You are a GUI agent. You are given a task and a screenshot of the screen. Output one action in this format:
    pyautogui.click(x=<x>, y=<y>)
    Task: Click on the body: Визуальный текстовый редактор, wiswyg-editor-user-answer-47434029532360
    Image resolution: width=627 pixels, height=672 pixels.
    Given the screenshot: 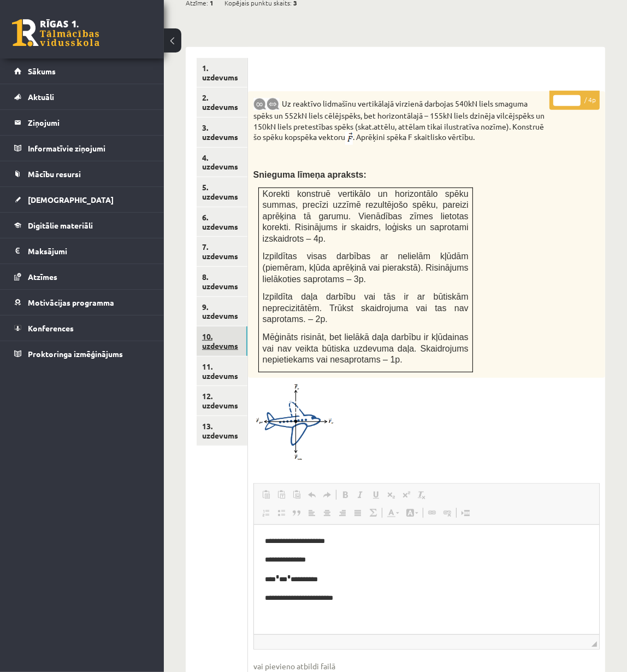 What is the action you would take?
    pyautogui.click(x=173, y=45)
    